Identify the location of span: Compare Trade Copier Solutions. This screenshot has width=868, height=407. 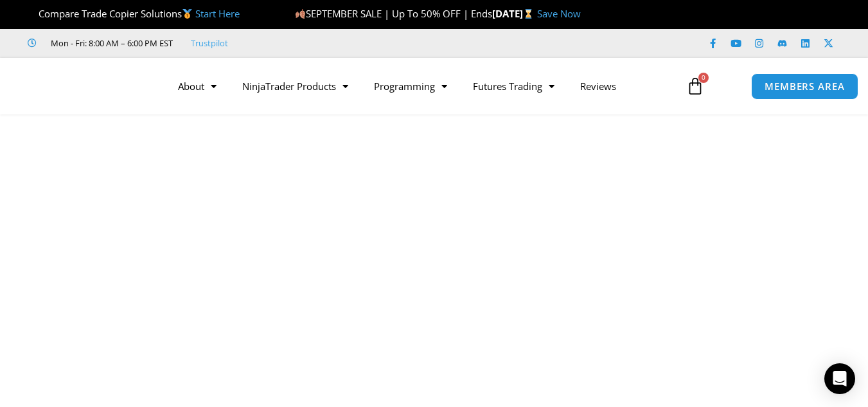
(133, 13).